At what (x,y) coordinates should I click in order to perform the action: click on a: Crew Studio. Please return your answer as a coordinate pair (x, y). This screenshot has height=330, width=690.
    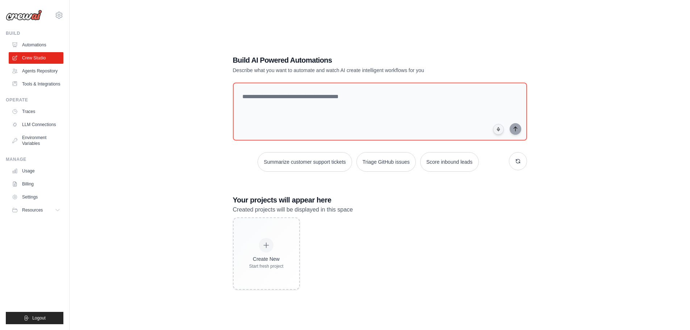
    Looking at the image, I should click on (36, 58).